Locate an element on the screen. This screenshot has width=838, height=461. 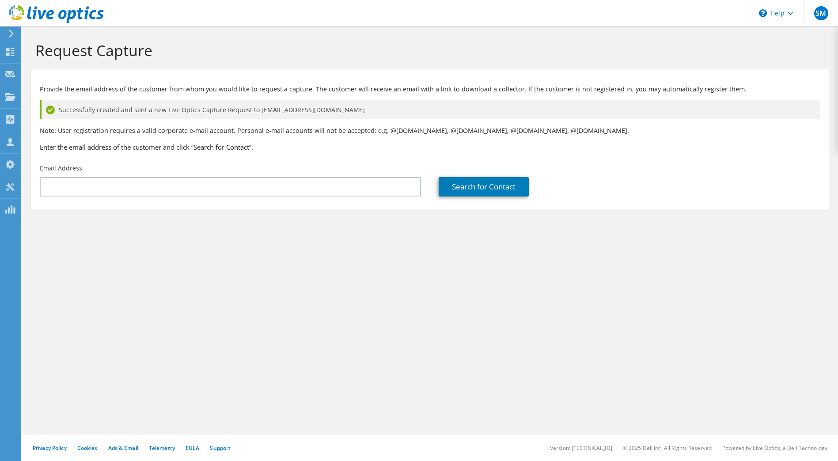
span: SM is located at coordinates (821, 13).